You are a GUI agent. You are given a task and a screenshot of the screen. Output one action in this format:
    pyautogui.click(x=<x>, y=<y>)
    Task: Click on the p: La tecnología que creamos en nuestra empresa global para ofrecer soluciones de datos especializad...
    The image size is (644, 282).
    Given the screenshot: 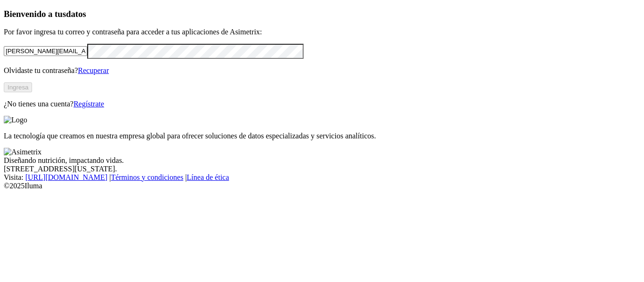 What is the action you would take?
    pyautogui.click(x=322, y=136)
    